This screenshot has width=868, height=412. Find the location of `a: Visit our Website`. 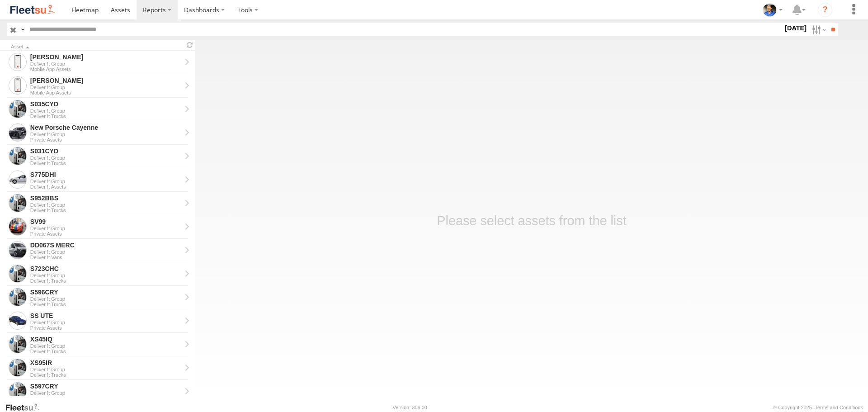

a: Visit our Website is located at coordinates (26, 407).